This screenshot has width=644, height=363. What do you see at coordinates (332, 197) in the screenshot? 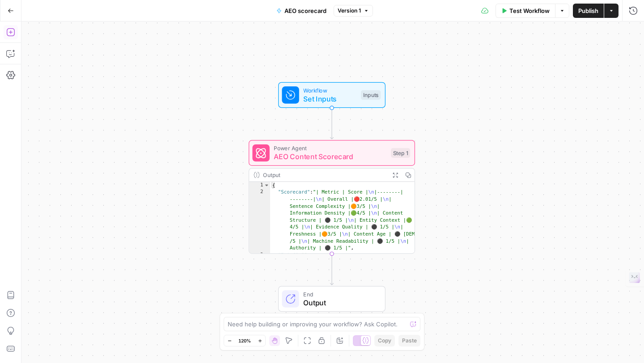
I see `div: Power AgentAEO Content ScorecardStep 1Output{ "Scorecard":"| Metric | Score |\n|--------| -------...` at bounding box center [332, 197].